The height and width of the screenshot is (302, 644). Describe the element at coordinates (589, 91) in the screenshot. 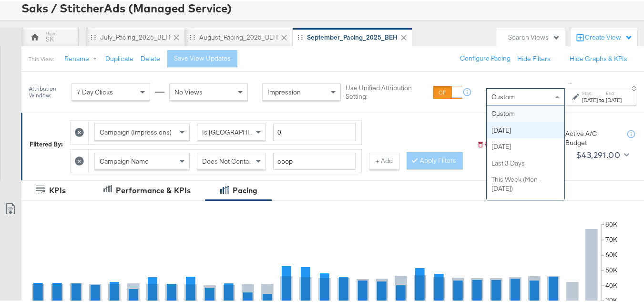

I see `label: Start:` at that location.